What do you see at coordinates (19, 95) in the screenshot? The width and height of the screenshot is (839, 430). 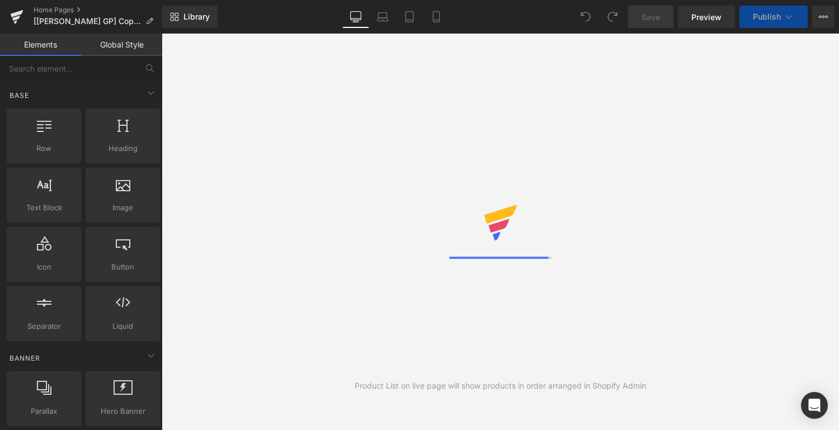 I see `span: Base` at bounding box center [19, 95].